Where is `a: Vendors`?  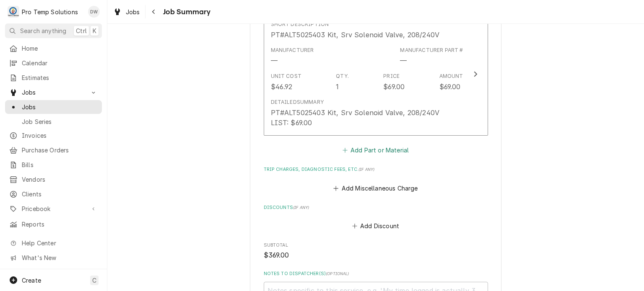
a: Vendors is located at coordinates (53, 179).